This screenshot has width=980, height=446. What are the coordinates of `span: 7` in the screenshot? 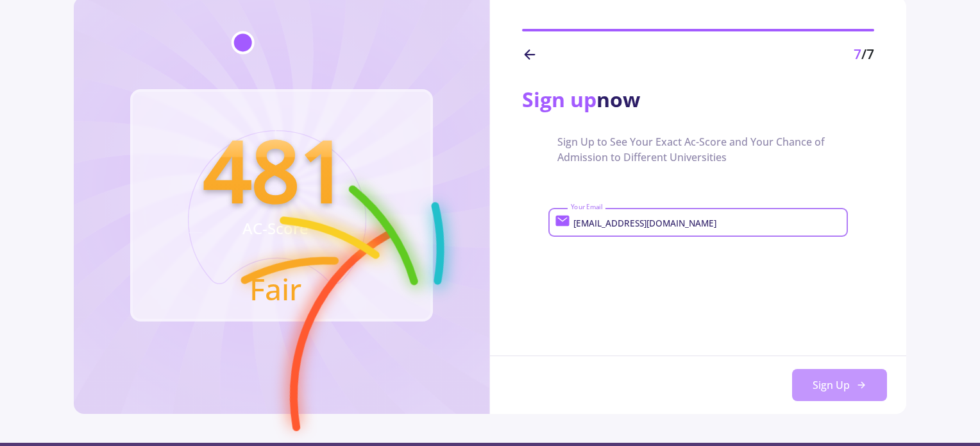 It's located at (857, 54).